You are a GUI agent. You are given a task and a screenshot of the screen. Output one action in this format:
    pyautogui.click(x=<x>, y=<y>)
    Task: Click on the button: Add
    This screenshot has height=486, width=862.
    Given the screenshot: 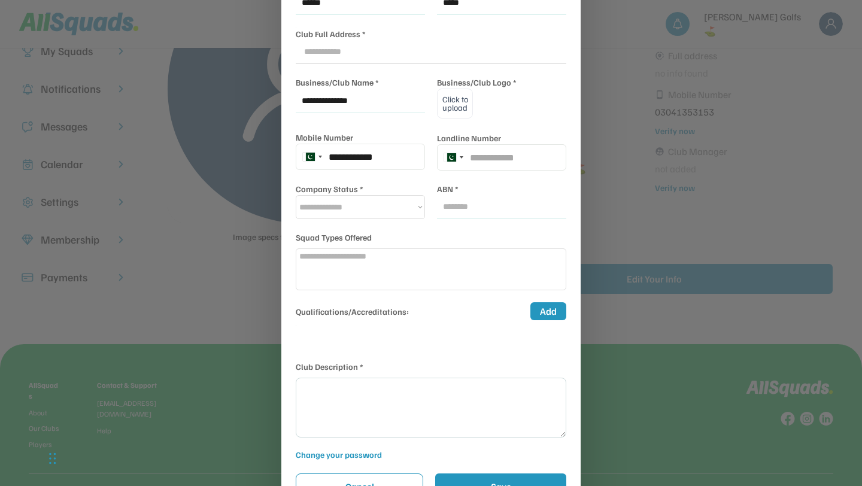 What is the action you would take?
    pyautogui.click(x=548, y=311)
    